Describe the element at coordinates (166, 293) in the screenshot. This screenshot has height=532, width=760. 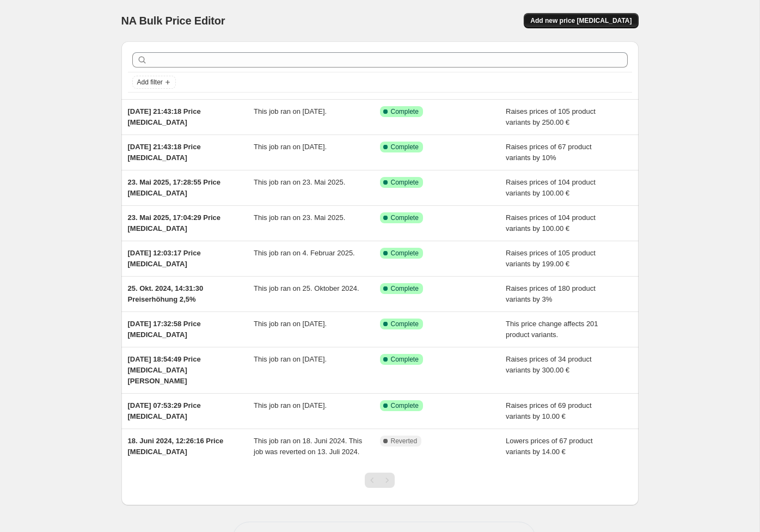
I see `span: 25. Okt. 2024, 14:31:30 Preiserhöhung 2,5%` at that location.